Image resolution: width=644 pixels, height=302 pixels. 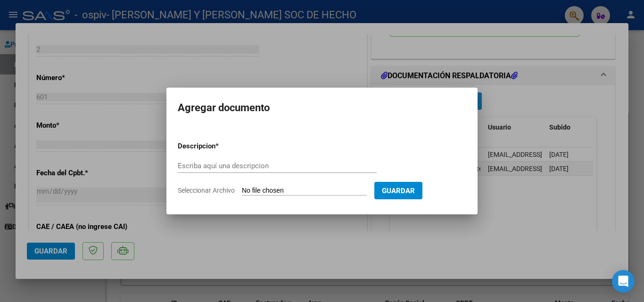 What do you see at coordinates (206, 190) in the screenshot?
I see `span: Seleccionar Archivo` at bounding box center [206, 190].